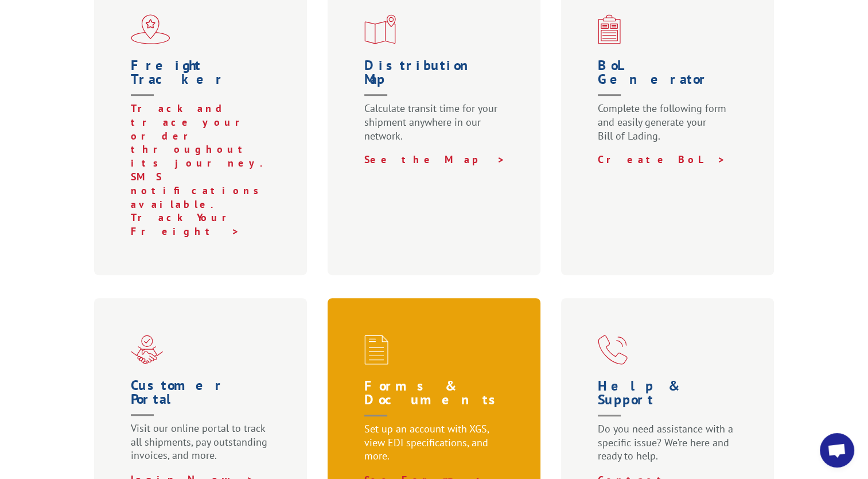 Image resolution: width=868 pixels, height=479 pixels. I want to click on p: Visit our online portal to track all shipments, pay outstanding invoices, and more., so click(203, 447).